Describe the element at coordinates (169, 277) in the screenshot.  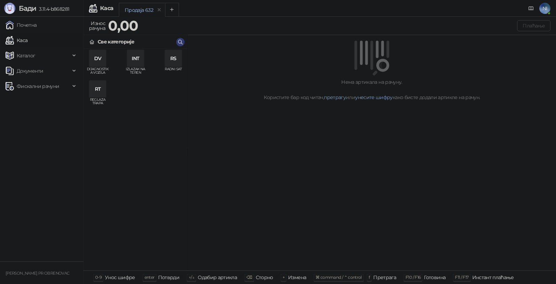
I see `div: Потврди` at that location.